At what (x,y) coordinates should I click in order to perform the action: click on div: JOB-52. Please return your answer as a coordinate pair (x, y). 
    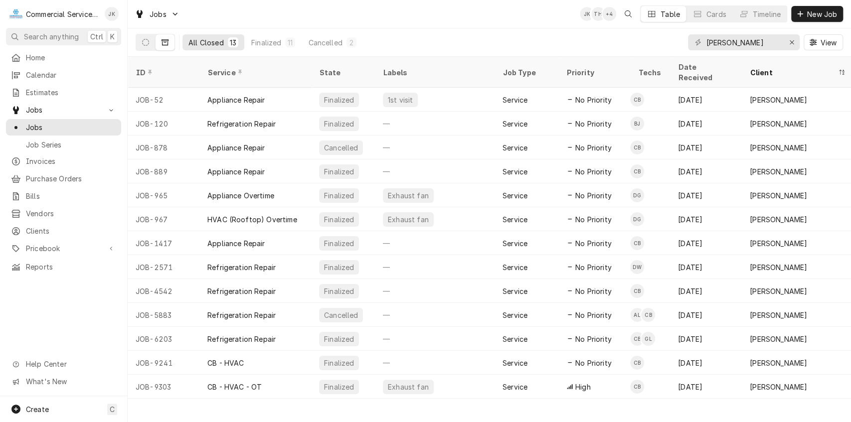
    Looking at the image, I should click on (164, 100).